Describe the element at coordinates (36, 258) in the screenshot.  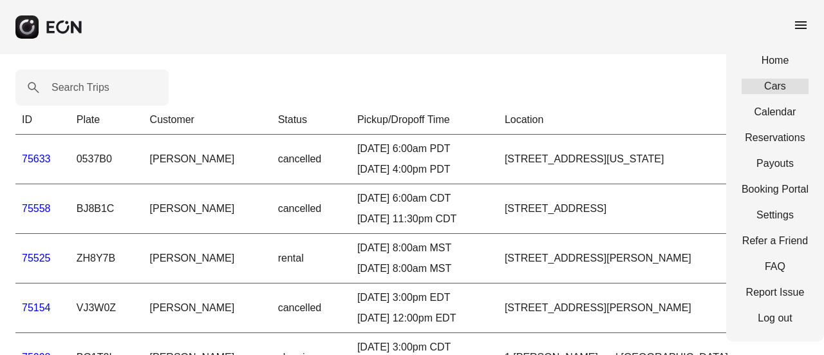
I see `a: 75525` at that location.